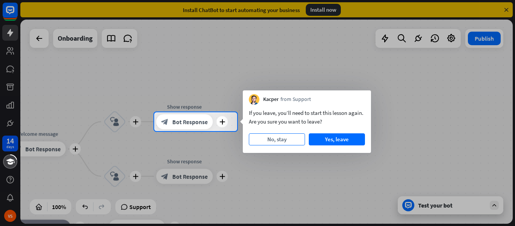 This screenshot has width=515, height=226. What do you see at coordinates (295, 99) in the screenshot?
I see `span: from Support` at bounding box center [295, 99].